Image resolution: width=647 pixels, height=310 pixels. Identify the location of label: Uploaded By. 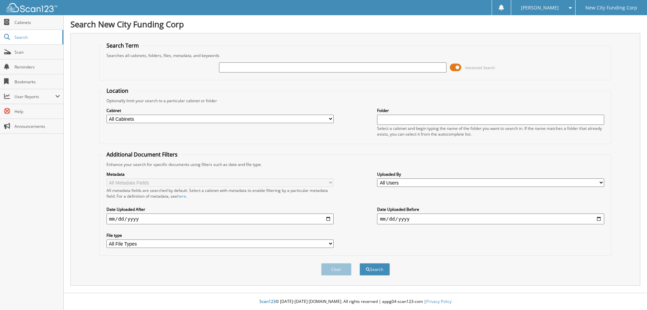
(491, 174).